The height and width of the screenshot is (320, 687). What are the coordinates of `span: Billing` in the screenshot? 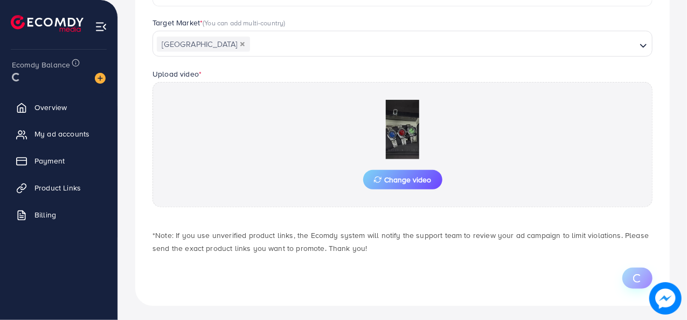 It's located at (45, 214).